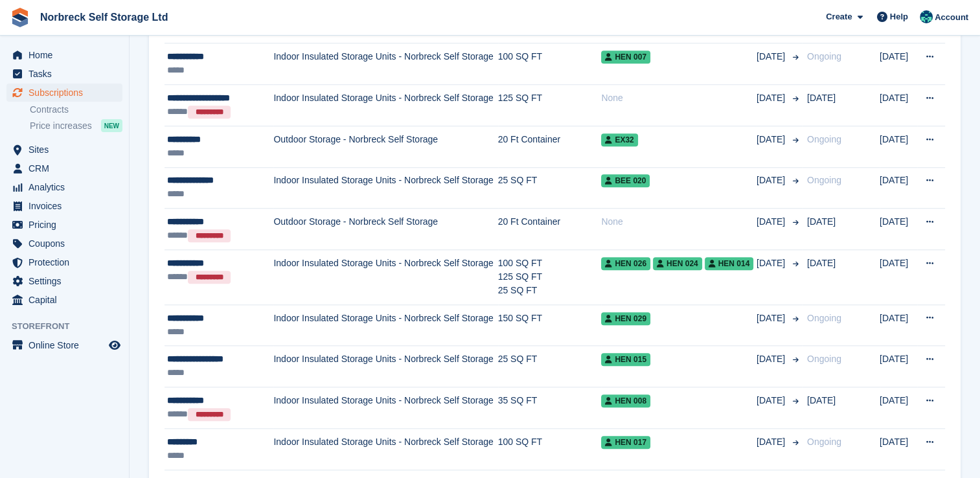  I want to click on span: Analytics, so click(68, 187).